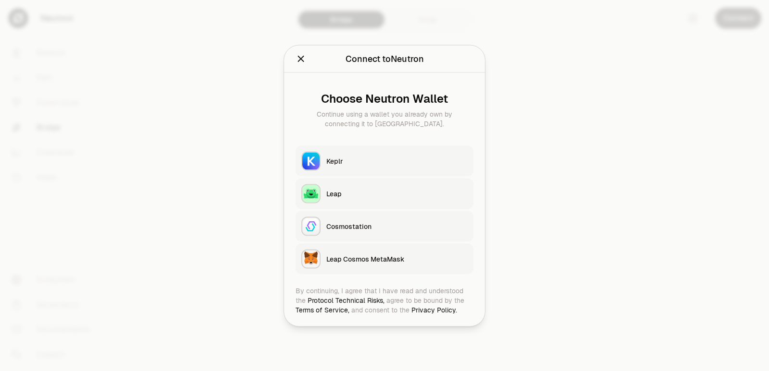  What do you see at coordinates (301, 59) in the screenshot?
I see `button: Close` at bounding box center [301, 59].